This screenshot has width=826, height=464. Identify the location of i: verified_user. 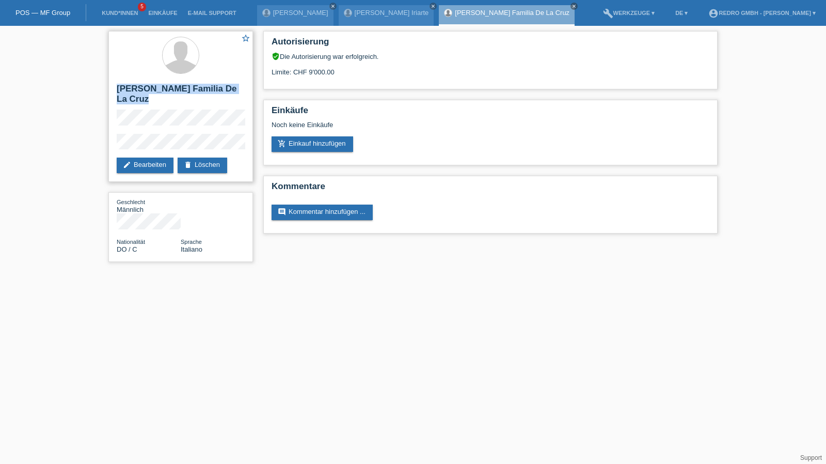
(276, 56).